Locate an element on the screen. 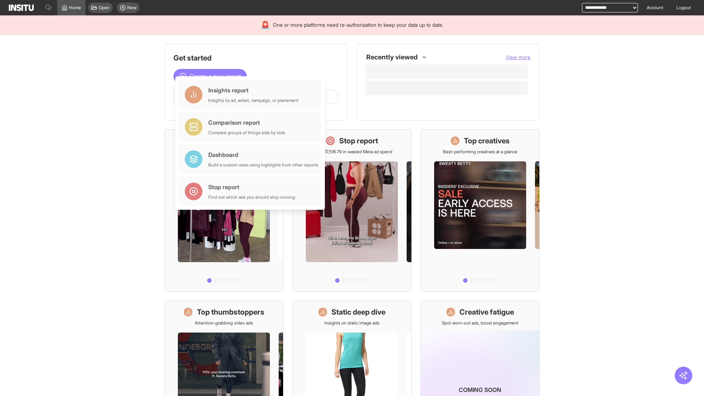  button: View more is located at coordinates (518, 57).